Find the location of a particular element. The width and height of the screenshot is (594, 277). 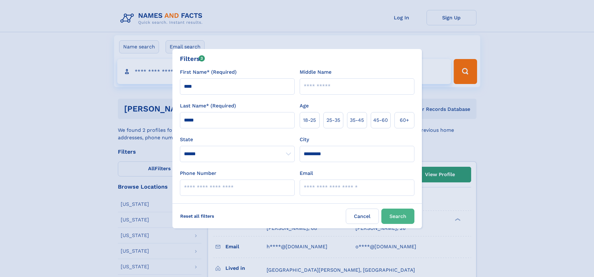

label: Last Name* (Required) is located at coordinates (208, 106).